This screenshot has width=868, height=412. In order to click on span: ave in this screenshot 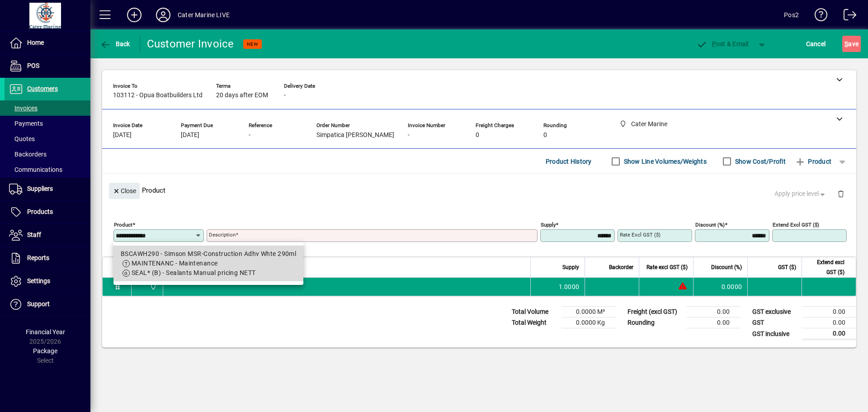, I will do `click(851, 44)`.